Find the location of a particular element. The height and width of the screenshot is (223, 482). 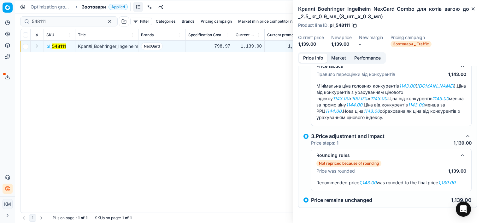

dt: New price is located at coordinates (341, 38).